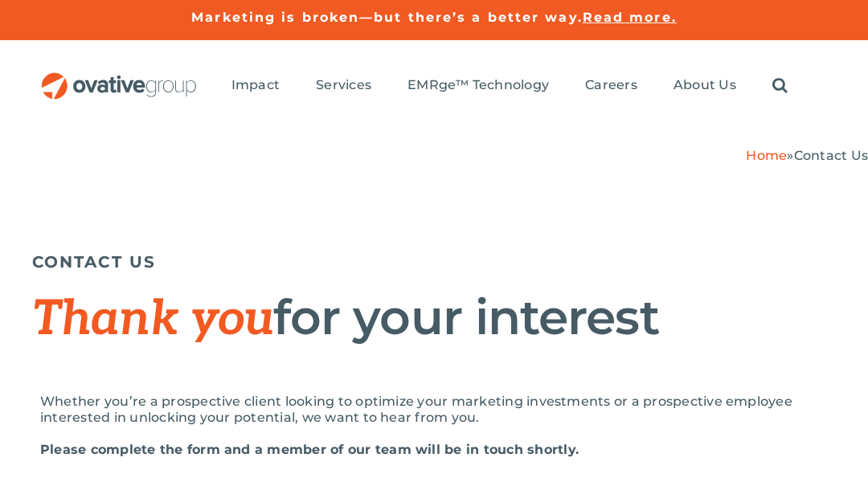  Describe the element at coordinates (434, 318) in the screenshot. I see `h1: for your interest` at that location.